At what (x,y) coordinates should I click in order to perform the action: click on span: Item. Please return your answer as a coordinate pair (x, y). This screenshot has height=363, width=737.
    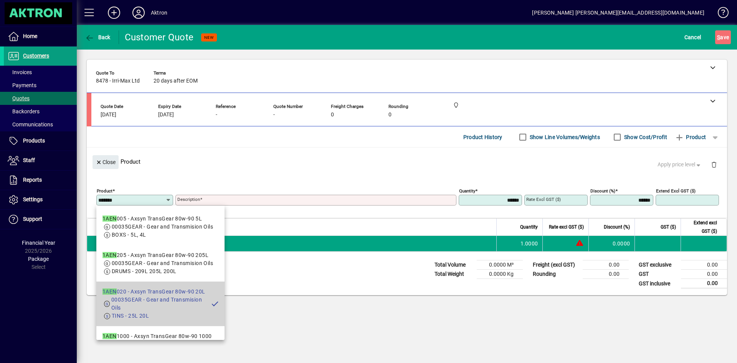
    Looking at the image, I should click on (121, 227).